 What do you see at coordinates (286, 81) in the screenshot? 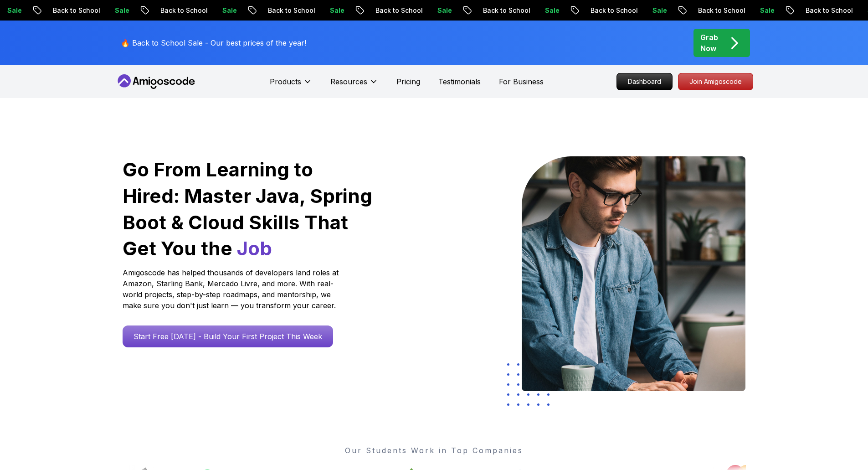
I see `p: Products` at bounding box center [286, 81].